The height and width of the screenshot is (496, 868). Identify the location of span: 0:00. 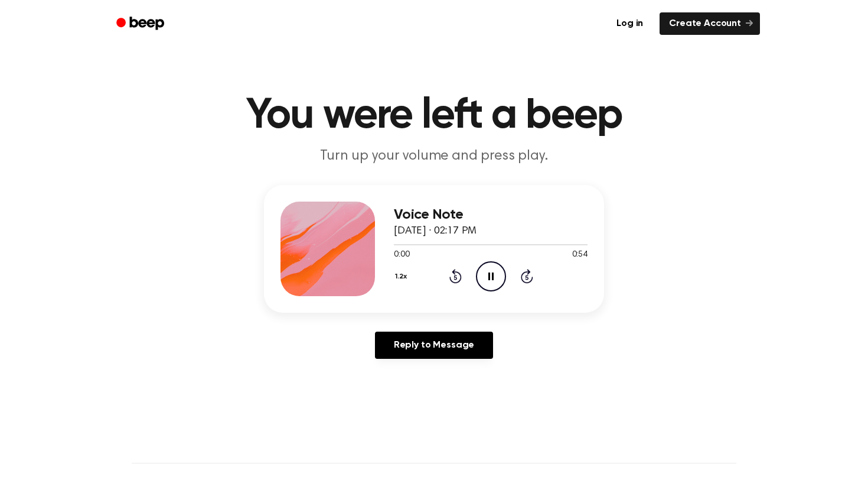
(402, 255).